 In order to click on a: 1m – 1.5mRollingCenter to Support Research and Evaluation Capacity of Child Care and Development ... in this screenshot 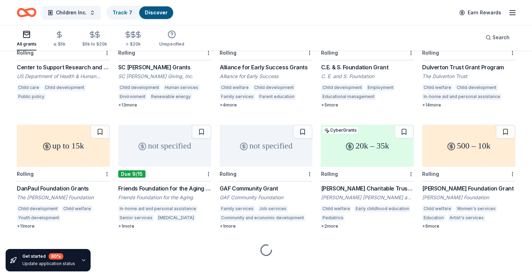, I will do `click(63, 53)`.